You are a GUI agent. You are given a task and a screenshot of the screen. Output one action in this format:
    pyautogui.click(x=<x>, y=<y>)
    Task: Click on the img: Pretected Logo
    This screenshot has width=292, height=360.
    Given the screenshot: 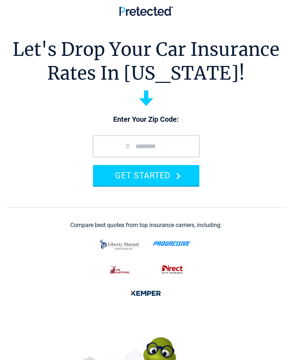 What is the action you would take?
    pyautogui.click(x=146, y=11)
    